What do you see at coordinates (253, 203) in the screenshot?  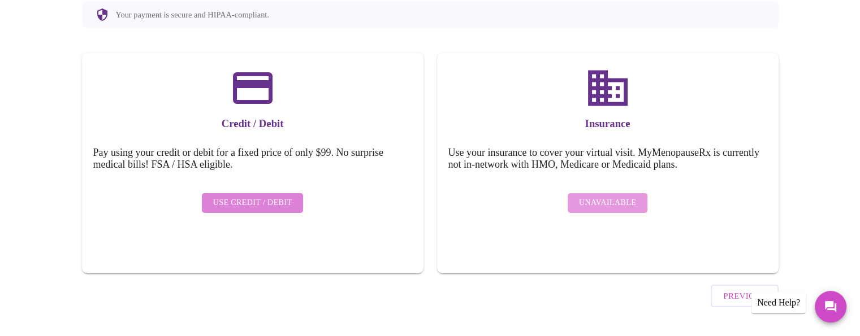 I see `button: Use Credit / Debit` at bounding box center [253, 203].